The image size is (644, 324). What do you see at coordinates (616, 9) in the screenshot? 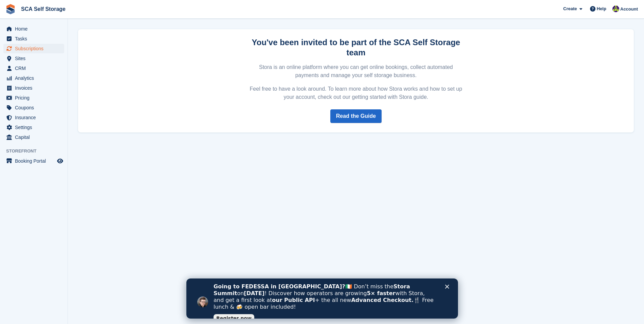
I see `img: Thomas Webb` at bounding box center [616, 9].